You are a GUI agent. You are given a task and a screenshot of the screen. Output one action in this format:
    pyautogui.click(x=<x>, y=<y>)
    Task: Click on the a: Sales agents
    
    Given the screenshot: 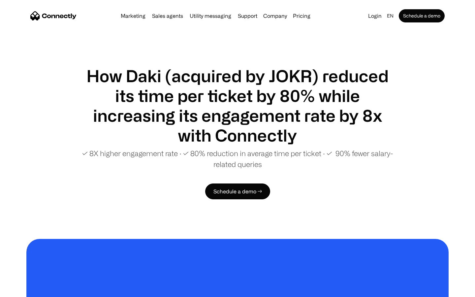 What is the action you would take?
    pyautogui.click(x=168, y=16)
    